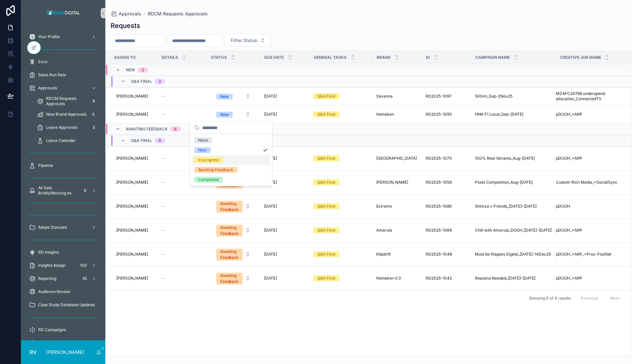 The image size is (632, 364). Describe the element at coordinates (66, 114) in the screenshot. I see `span: New Brand Approvals` at that location.